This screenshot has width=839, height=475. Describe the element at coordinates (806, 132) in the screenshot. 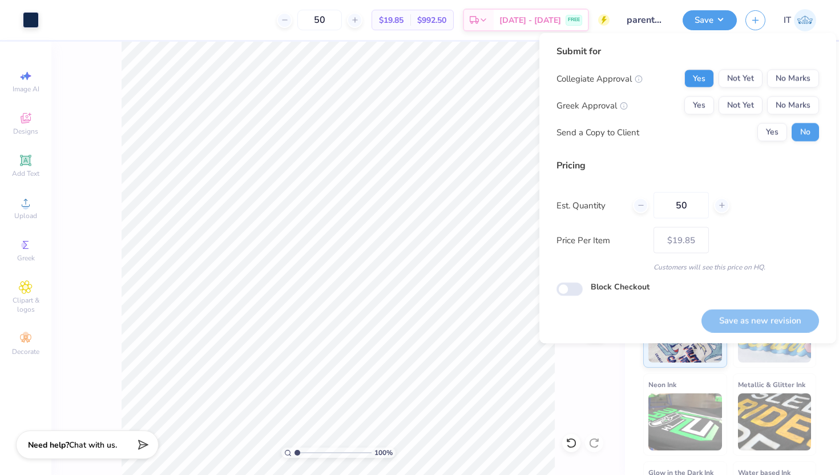

I see `button: No` at that location.